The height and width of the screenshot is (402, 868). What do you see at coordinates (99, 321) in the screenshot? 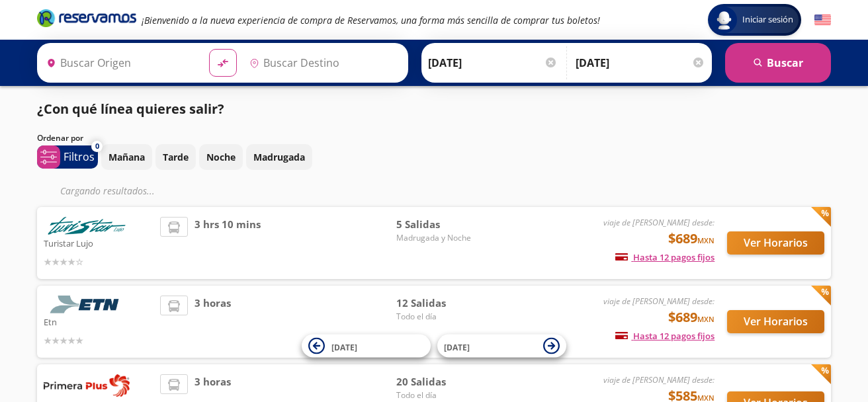
I see `p: Etn` at bounding box center [99, 321].